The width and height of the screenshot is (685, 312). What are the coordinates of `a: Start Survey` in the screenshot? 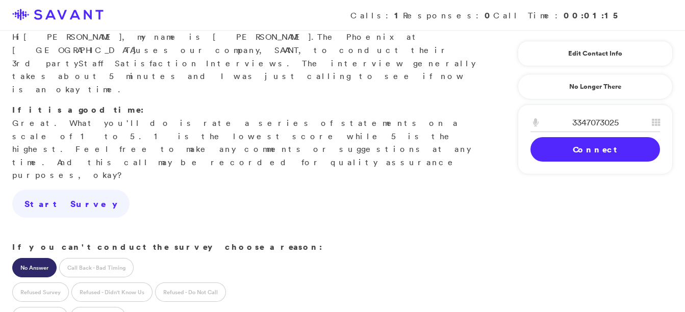 It's located at (71, 204).